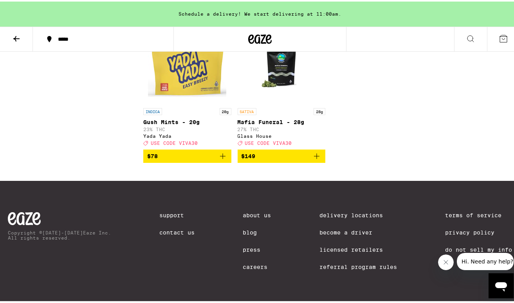 The image size is (514, 303). I want to click on a: Do Not Sell My Info, so click(478, 248).